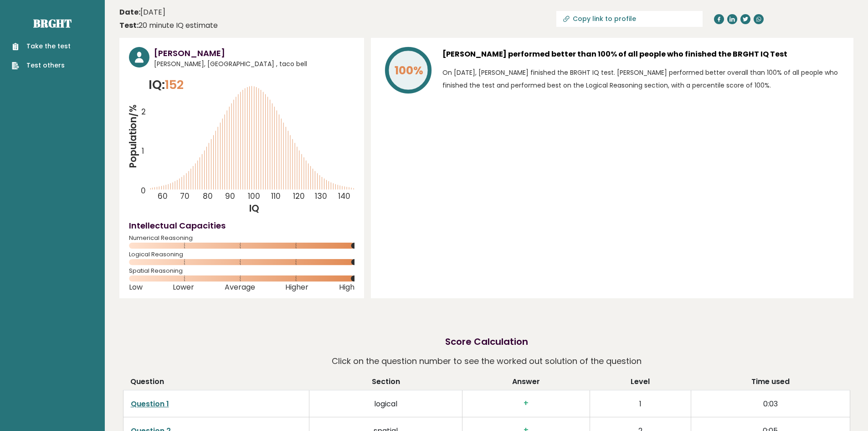 The height and width of the screenshot is (431, 868). I want to click on tspan: 100%, so click(409, 70).